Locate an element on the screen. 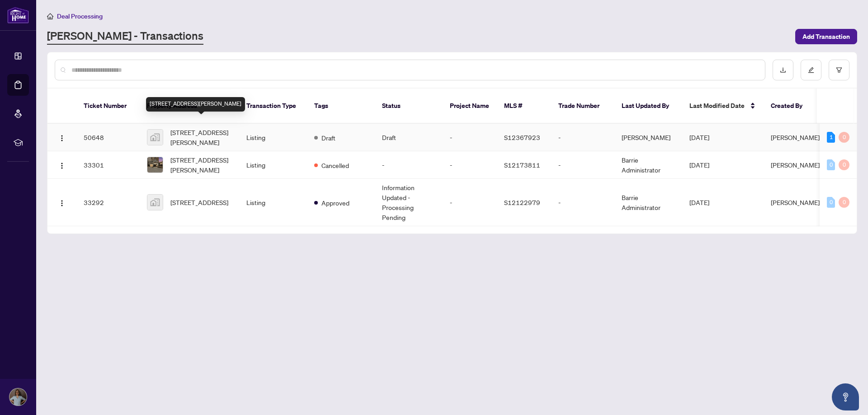  span: S12173811 is located at coordinates (522, 165).